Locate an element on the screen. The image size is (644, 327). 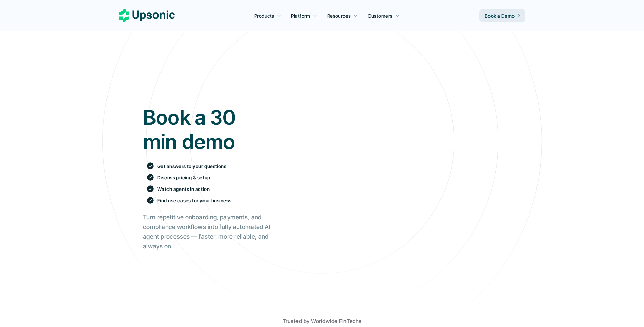
p: Discuss pricing & setup is located at coordinates (183, 177).